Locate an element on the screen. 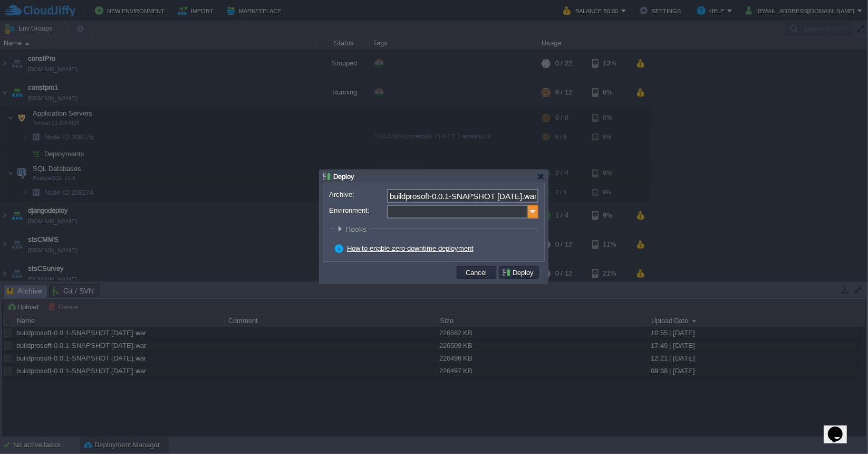 Image resolution: width=868 pixels, height=454 pixels. span: Hooks is located at coordinates (357, 229).